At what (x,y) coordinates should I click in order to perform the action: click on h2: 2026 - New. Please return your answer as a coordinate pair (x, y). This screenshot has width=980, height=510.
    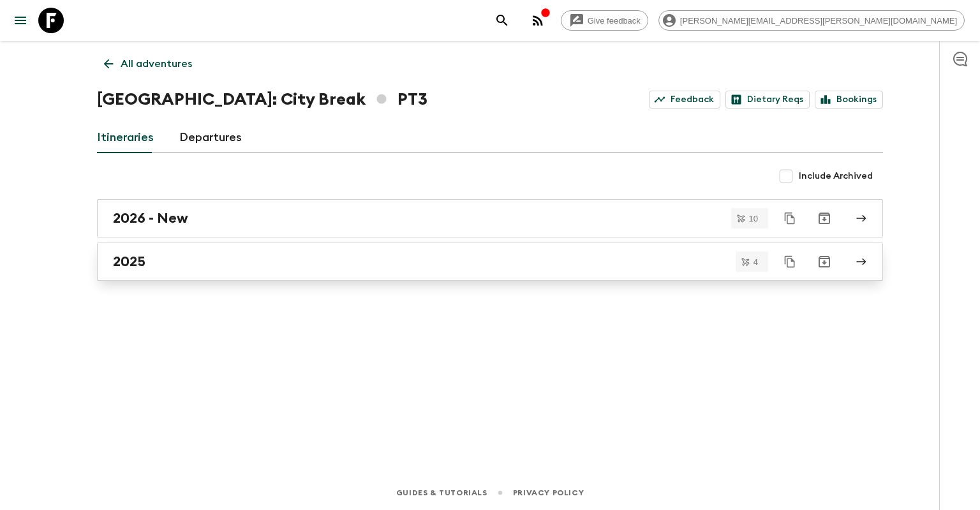
    Looking at the image, I should click on (150, 219).